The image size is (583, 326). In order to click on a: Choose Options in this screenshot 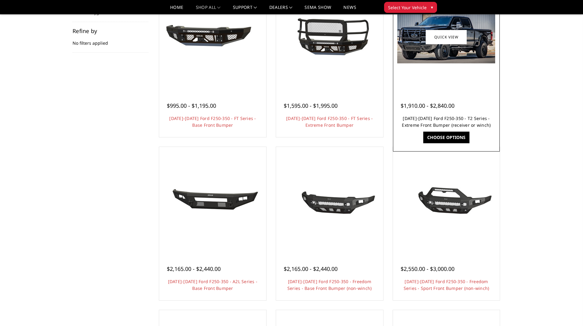, I will do `click(446, 137)`.